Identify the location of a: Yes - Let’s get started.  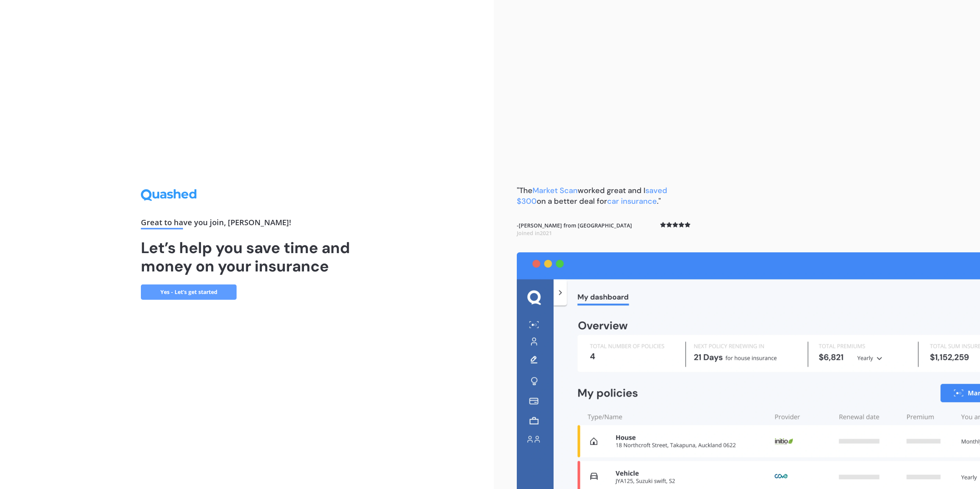
(189, 292).